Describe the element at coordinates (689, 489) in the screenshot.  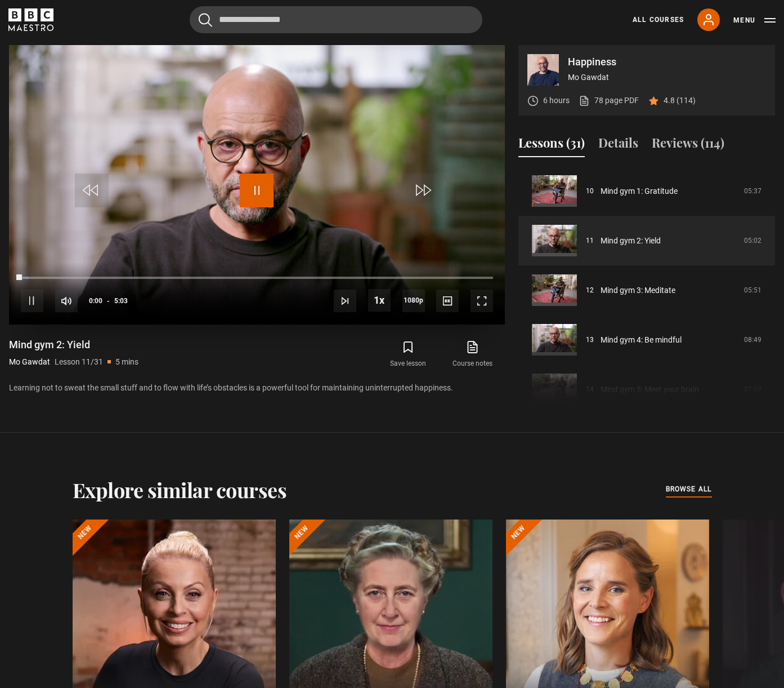
I see `span: browse all` at that location.